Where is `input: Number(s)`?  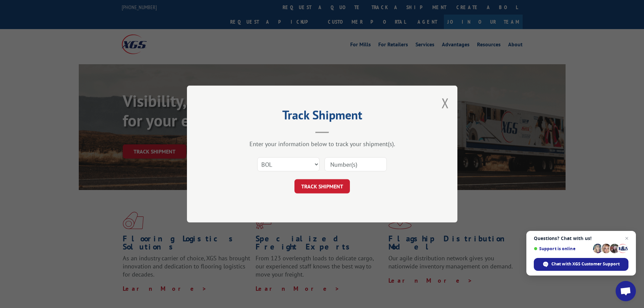 input: Number(s) is located at coordinates (356, 165).